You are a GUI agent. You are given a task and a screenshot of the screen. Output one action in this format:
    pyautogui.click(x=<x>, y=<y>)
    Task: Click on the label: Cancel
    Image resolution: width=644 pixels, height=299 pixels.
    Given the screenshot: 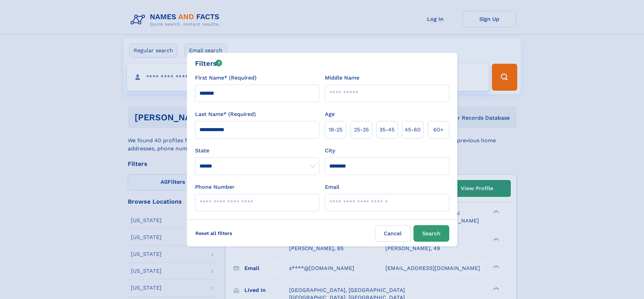 What is the action you would take?
    pyautogui.click(x=392, y=234)
    